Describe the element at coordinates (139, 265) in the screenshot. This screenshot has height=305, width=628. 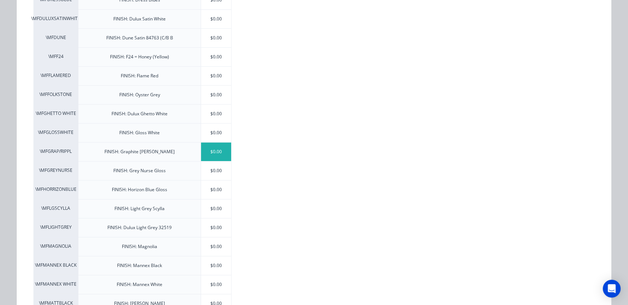
I see `div: FINISH: Mannex Black` at that location.